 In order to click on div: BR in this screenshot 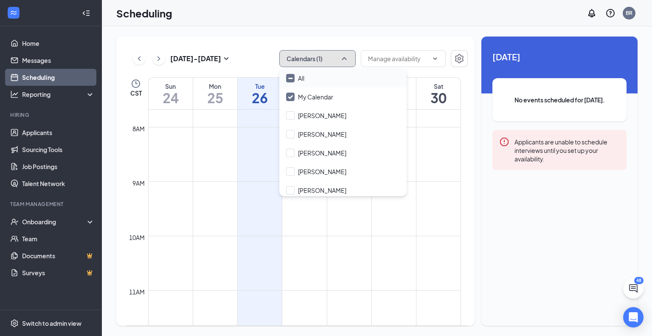, I will do `click(629, 13)`.